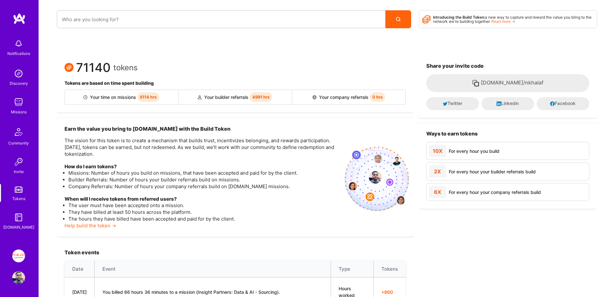 The height and width of the screenshot is (297, 615). I want to click on img: User Avatar, so click(19, 278).